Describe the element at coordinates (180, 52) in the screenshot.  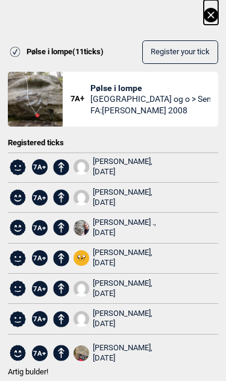
I see `span: Register your tick` at that location.